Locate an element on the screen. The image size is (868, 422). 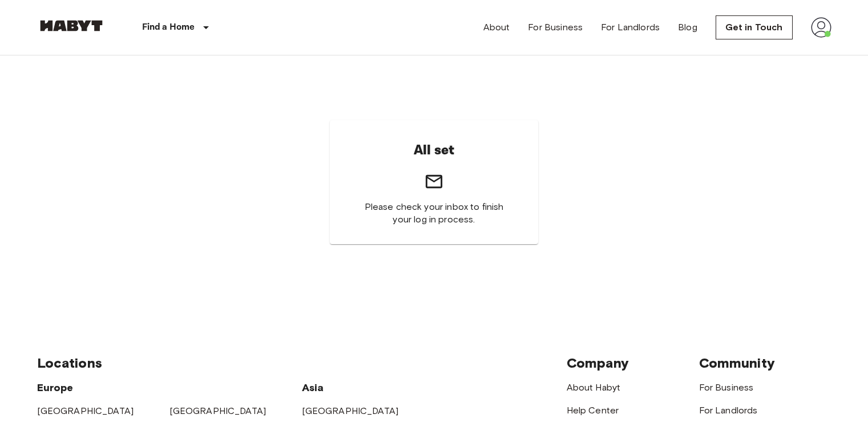
span: Europe is located at coordinates (55, 387).